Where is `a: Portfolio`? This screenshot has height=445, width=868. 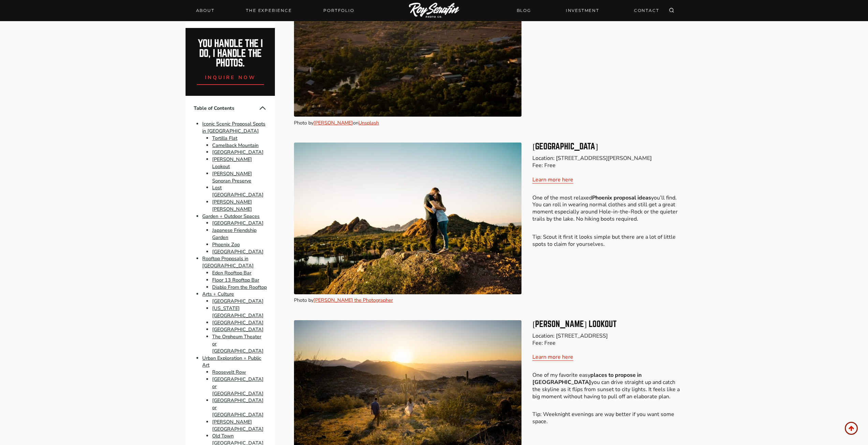
a: Portfolio is located at coordinates (339, 11).